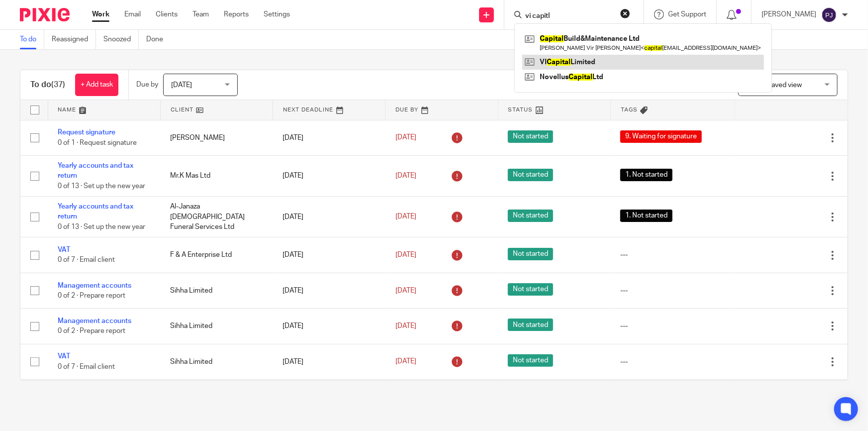 The image size is (868, 431). What do you see at coordinates (626, 14) in the screenshot?
I see `button: Clear` at bounding box center [626, 14].